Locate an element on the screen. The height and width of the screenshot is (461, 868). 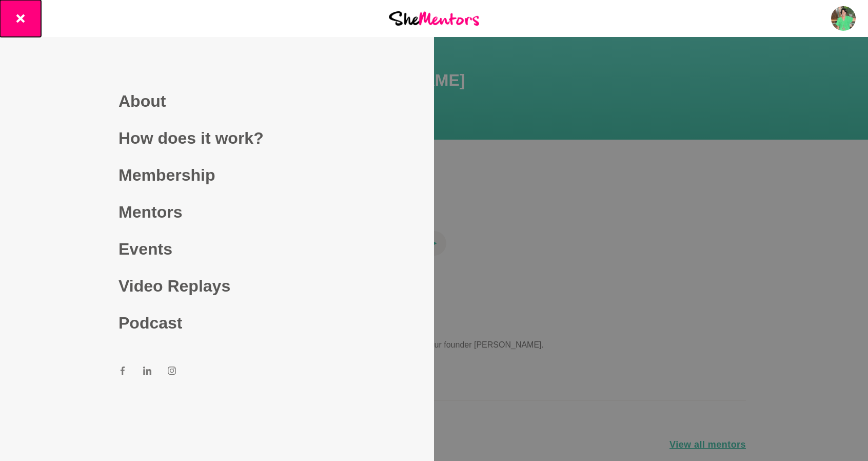
a: Video Replays is located at coordinates (217, 286).